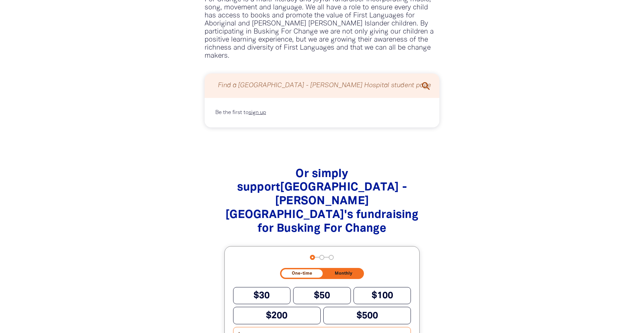 The height and width of the screenshot is (333, 644). Describe the element at coordinates (382, 296) in the screenshot. I see `button: $100` at that location.